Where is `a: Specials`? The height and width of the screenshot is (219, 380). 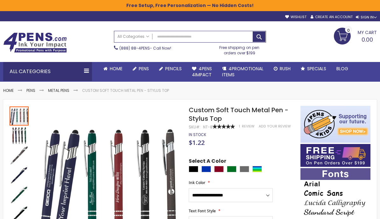 a: Specials is located at coordinates (314, 69).